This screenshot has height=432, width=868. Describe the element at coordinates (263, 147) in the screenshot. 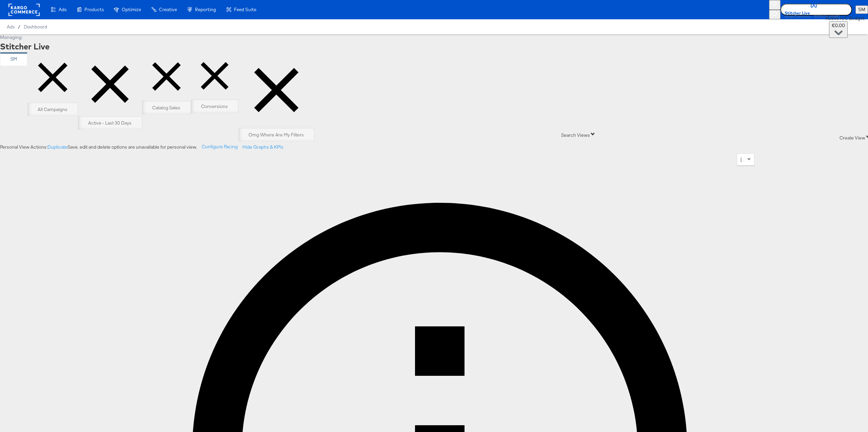

I see `button: Hide Graphs & KPIs` at that location.